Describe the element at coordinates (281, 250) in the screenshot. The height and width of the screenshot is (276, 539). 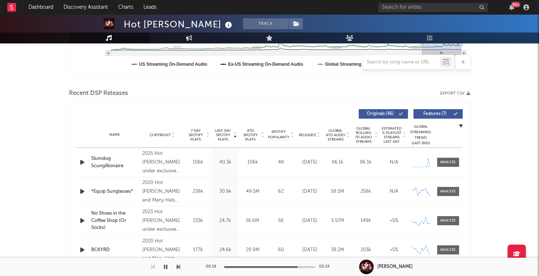
I see `div: 60` at that location.